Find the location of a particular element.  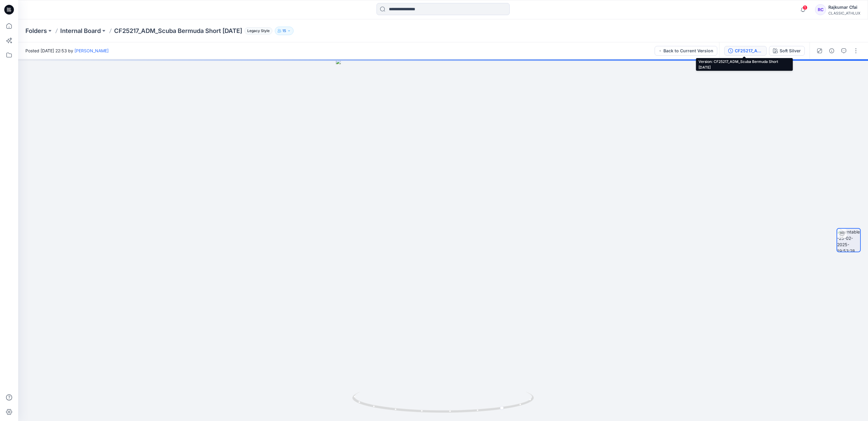

div: CLASSIC_ATHLUX is located at coordinates (844, 13).